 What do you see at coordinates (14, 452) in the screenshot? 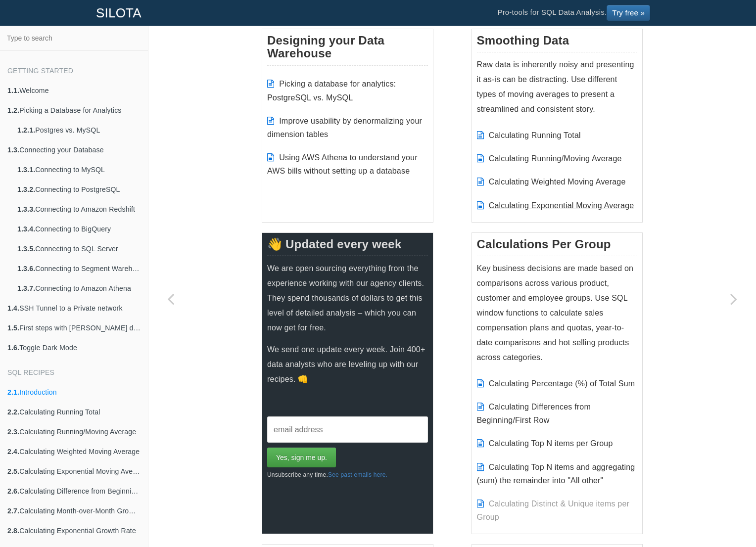
I see `b: 2.4.` at bounding box center [14, 452].